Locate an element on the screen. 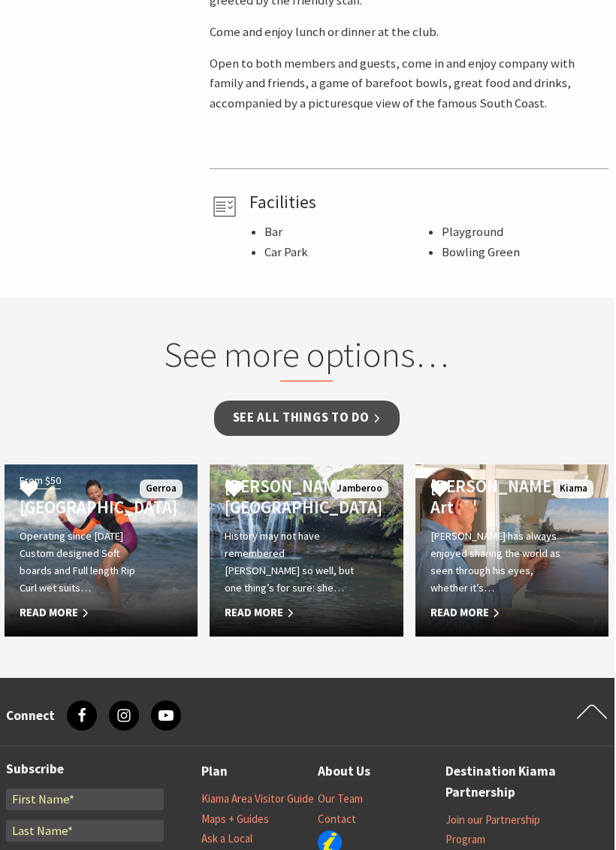  a: Plan is located at coordinates (215, 772).